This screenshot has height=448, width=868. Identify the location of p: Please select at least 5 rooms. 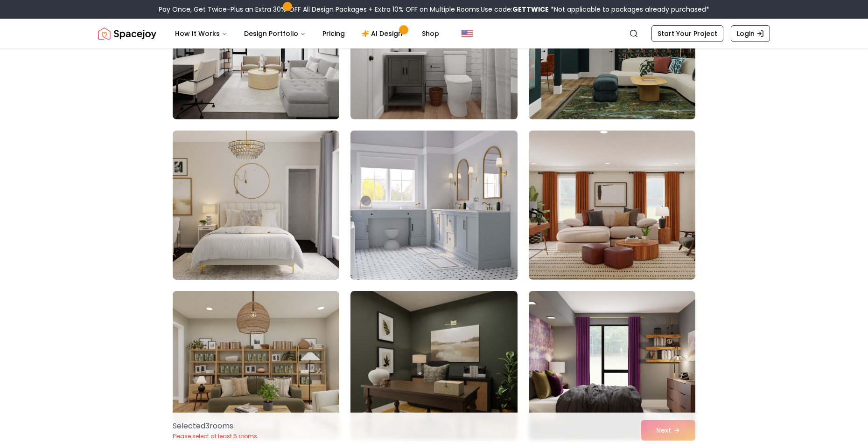
(214, 437).